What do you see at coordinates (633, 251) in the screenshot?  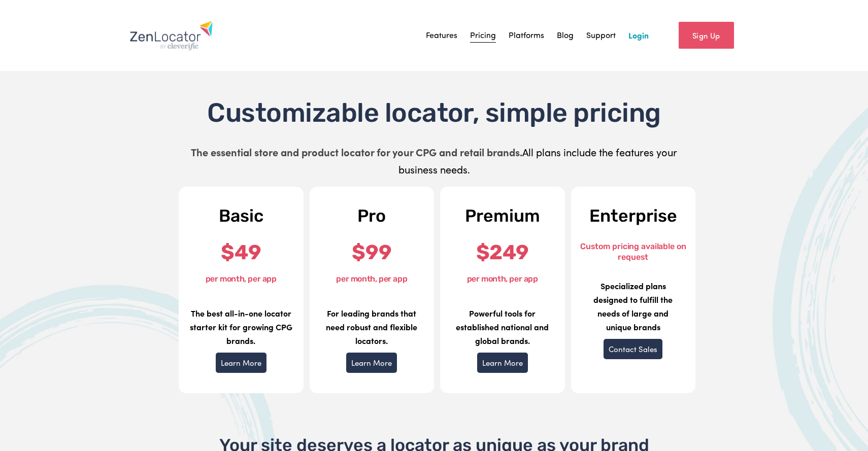 I see `font: Custom pricing available on request` at bounding box center [633, 251].